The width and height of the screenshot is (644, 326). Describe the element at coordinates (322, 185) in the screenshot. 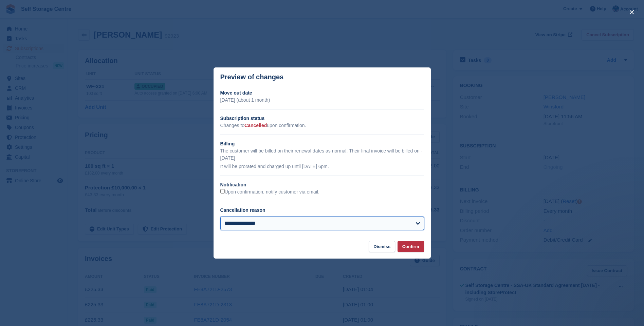

I see `h2: Notification` at that location.